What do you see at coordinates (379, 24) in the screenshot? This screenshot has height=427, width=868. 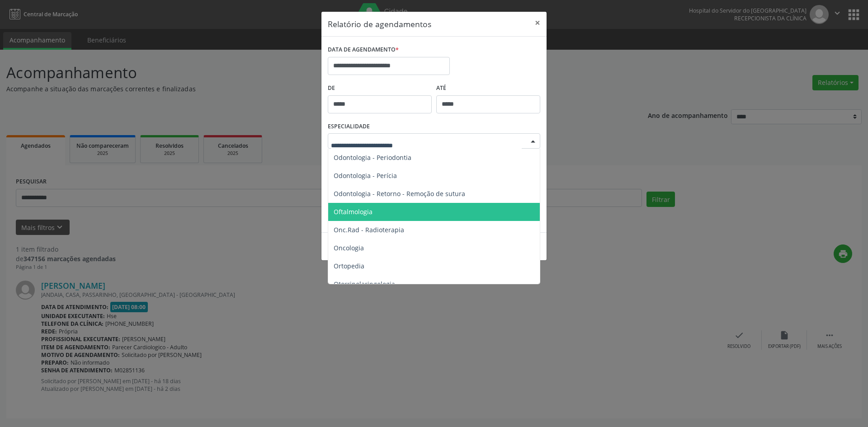 I see `h5: Relatório de agendamentos` at bounding box center [379, 24].